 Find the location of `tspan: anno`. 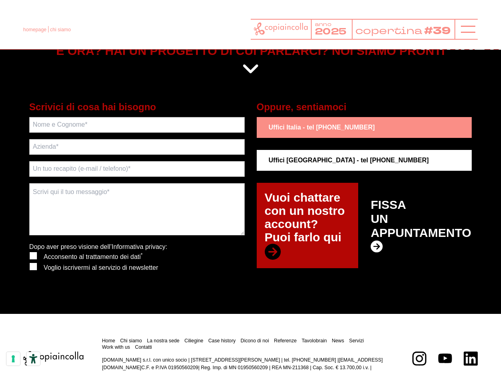

tspan: anno is located at coordinates (323, 24).